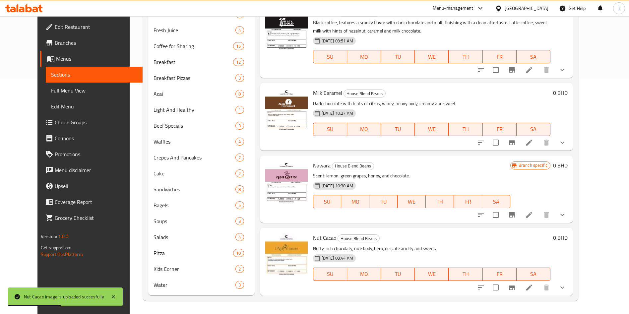  What do you see at coordinates (62, 254) in the screenshot?
I see `a: Support.OpsPlatform` at bounding box center [62, 254].